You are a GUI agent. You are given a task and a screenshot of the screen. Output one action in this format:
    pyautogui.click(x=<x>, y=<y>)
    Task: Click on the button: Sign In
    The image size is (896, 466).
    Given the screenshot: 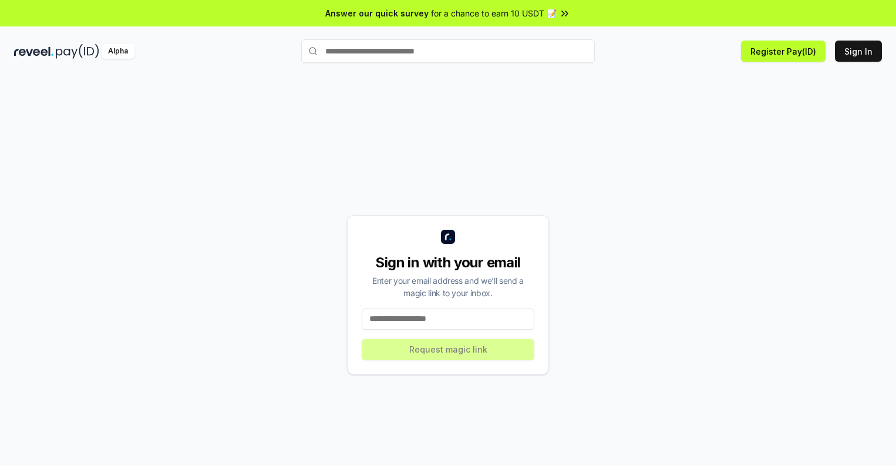 What is the action you would take?
    pyautogui.click(x=858, y=51)
    